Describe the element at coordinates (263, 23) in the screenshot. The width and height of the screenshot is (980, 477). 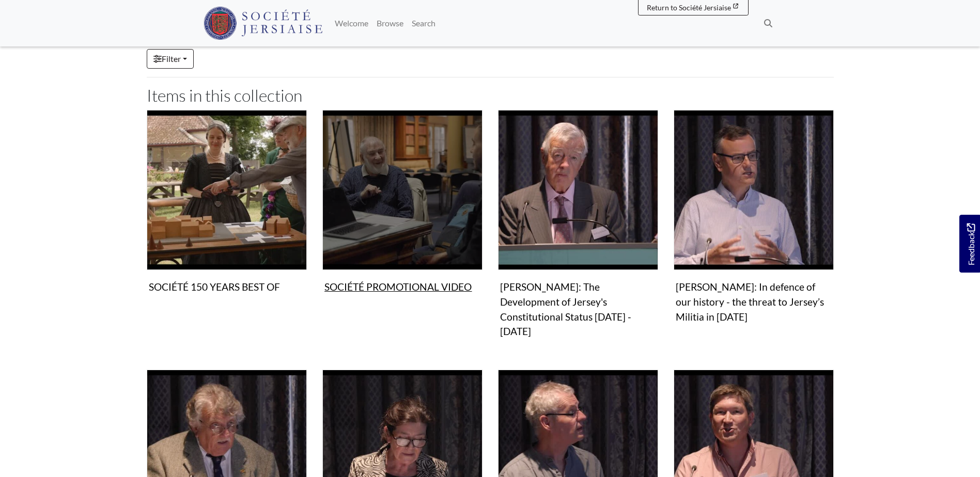
I see `img: Société Jersiaise` at that location.